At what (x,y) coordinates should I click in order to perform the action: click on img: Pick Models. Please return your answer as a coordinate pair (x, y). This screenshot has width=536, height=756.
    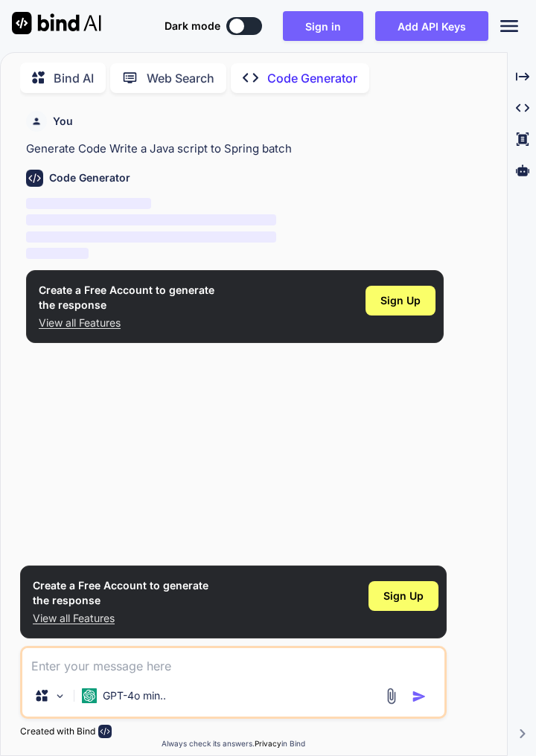
    Looking at the image, I should click on (60, 696).